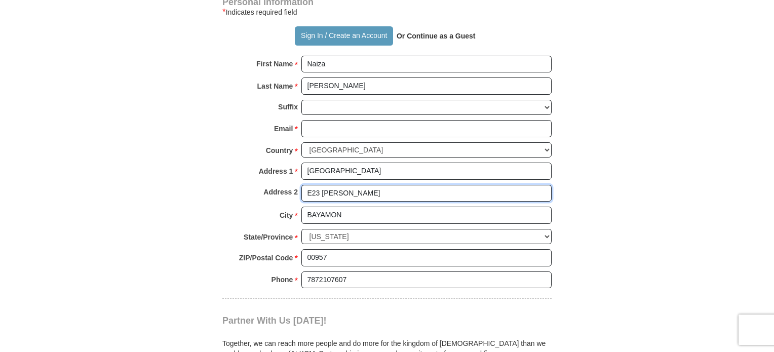 This screenshot has height=352, width=774. I want to click on strong: State/Province, so click(268, 237).